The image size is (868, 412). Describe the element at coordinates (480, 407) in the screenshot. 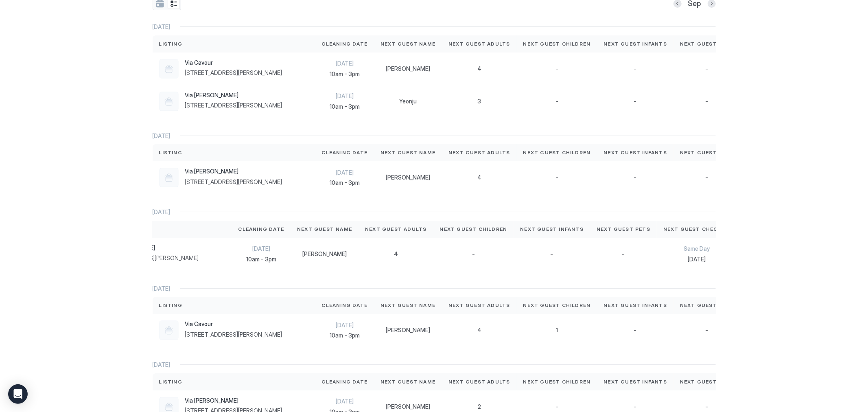

I see `span: 2` at that location.